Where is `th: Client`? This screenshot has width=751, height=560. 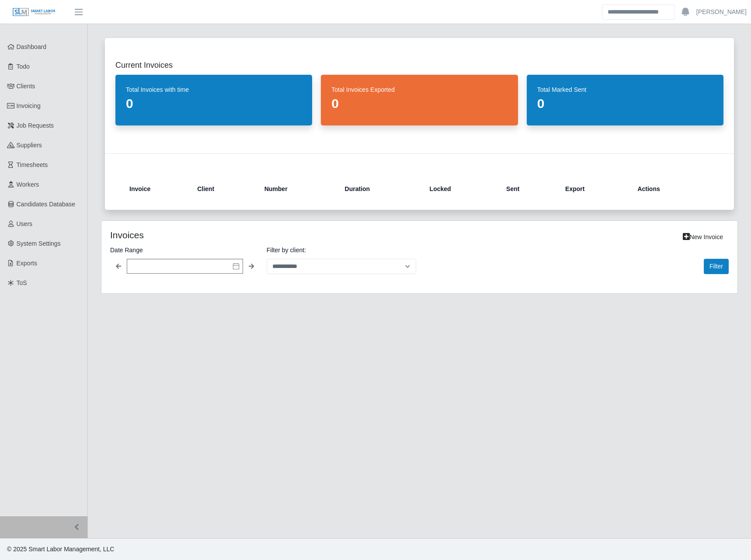 th: Client is located at coordinates (224, 189).